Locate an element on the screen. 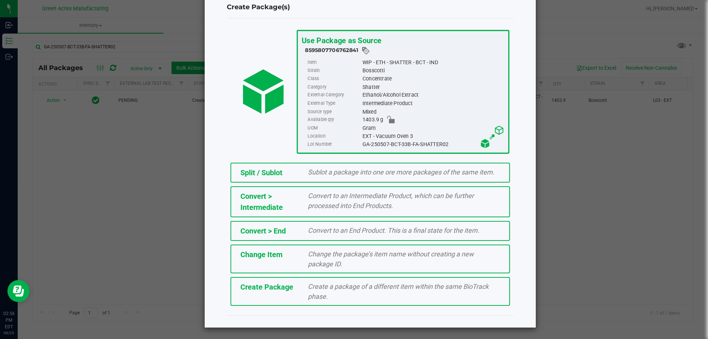 Image resolution: width=708 pixels, height=339 pixels. label: Class is located at coordinates (334, 79).